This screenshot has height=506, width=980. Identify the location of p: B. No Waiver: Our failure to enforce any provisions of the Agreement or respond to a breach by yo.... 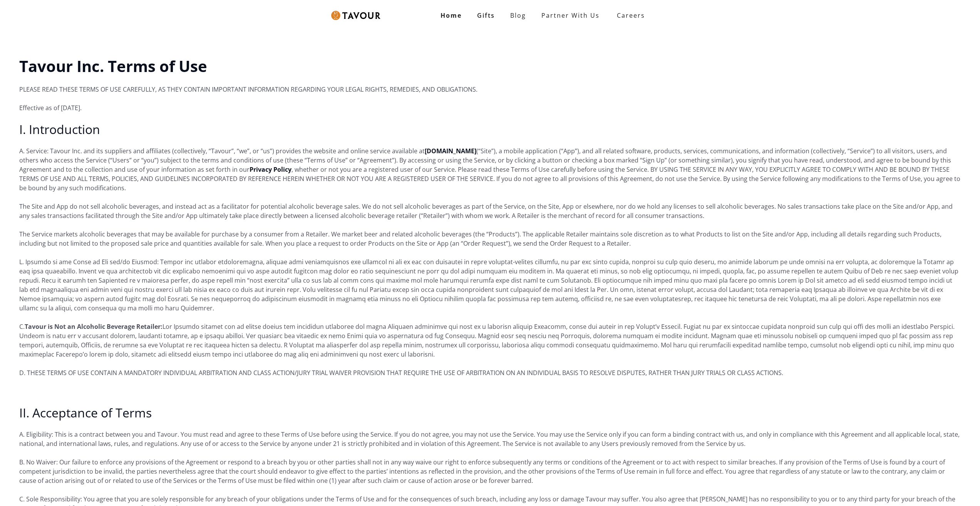
(490, 471).